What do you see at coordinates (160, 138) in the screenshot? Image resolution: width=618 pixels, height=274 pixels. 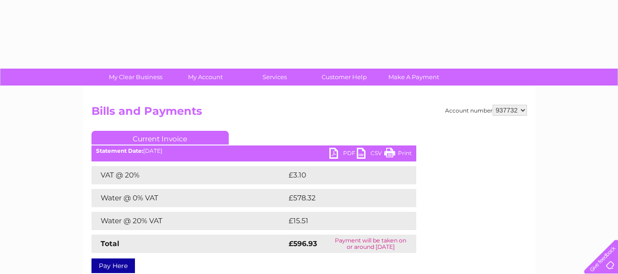 I see `a: Current Invoice` at bounding box center [160, 138].